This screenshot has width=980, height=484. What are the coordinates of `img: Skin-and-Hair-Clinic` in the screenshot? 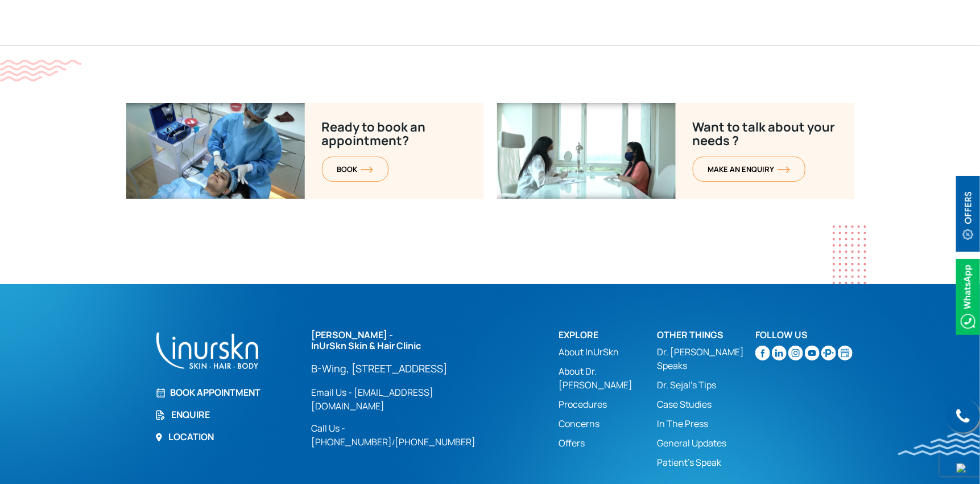 It's located at (845, 353).